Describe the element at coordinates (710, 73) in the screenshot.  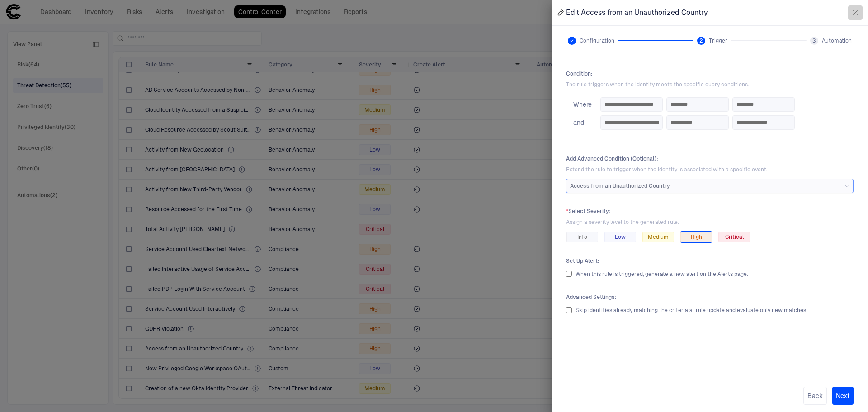
I see `span: Condition :` at that location.